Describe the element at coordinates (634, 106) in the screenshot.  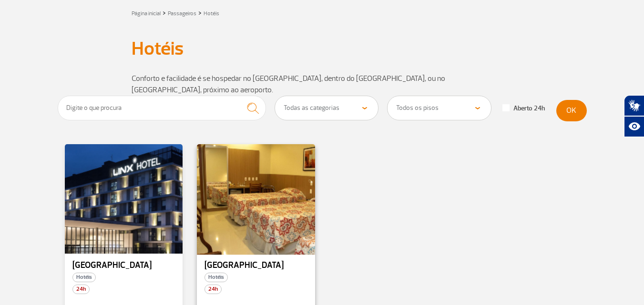
I see `button: Abrir tradutor de língua de sinais.` at that location.